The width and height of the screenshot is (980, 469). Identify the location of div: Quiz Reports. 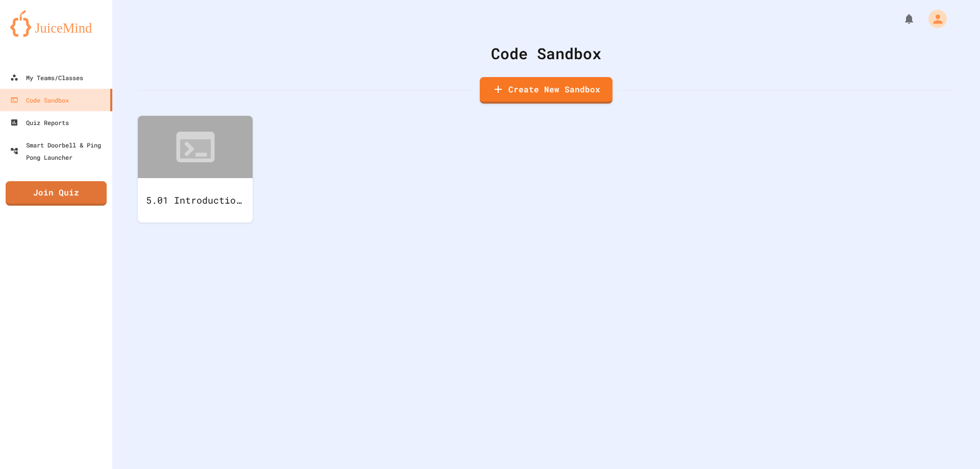
(40, 123).